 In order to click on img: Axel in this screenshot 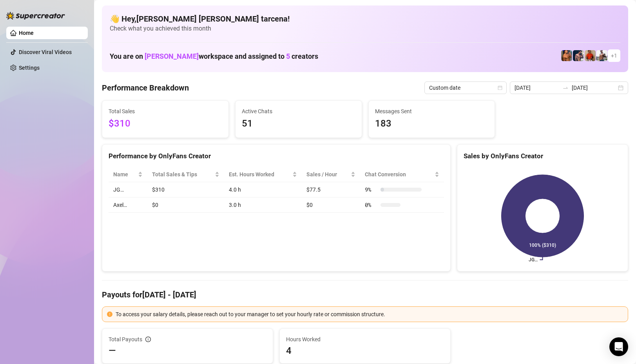, I will do `click(579, 55)`.